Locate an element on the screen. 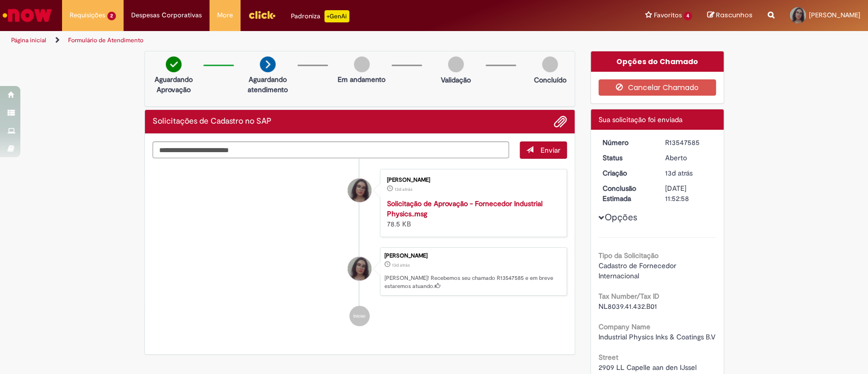 The image size is (868, 374). p: +GenAi is located at coordinates (337, 16).